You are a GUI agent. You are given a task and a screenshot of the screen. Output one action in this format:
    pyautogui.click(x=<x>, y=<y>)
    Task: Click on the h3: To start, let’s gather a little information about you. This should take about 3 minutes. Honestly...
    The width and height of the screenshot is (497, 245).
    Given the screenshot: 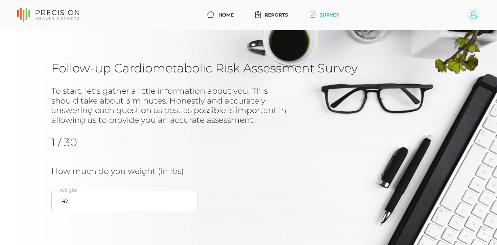 What is the action you would take?
    pyautogui.click(x=173, y=105)
    